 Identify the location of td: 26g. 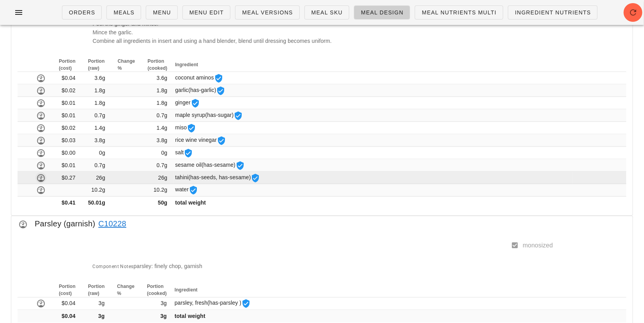
(97, 178).